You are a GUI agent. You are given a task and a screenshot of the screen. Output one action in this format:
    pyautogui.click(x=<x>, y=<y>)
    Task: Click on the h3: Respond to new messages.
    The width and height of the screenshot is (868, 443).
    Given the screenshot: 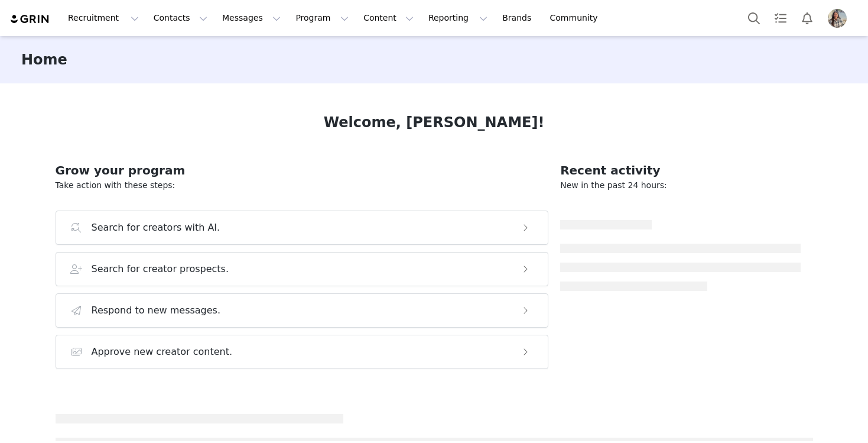 What is the action you would take?
    pyautogui.click(x=156, y=311)
    